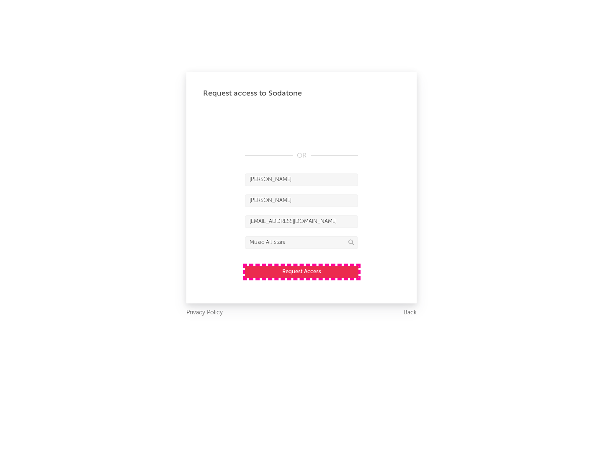 This screenshot has width=603, height=461. I want to click on input: Email, so click(302, 222).